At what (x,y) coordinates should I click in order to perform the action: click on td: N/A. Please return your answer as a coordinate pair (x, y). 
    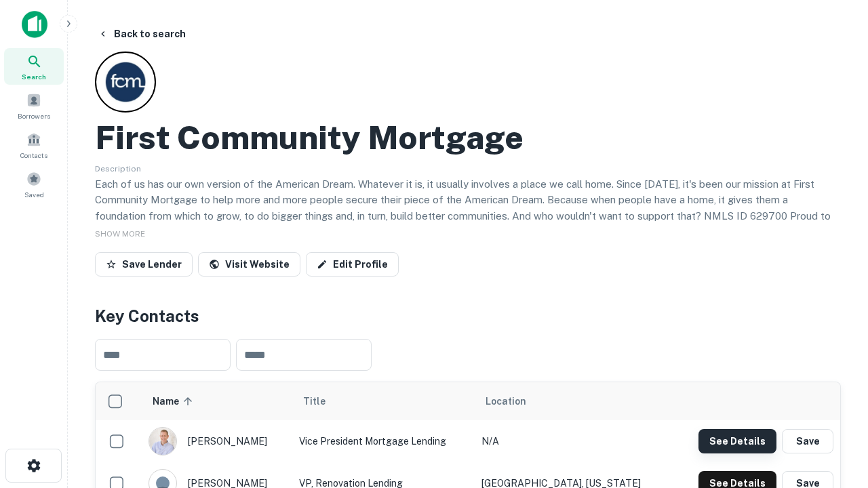
    Looking at the image, I should click on (573, 442).